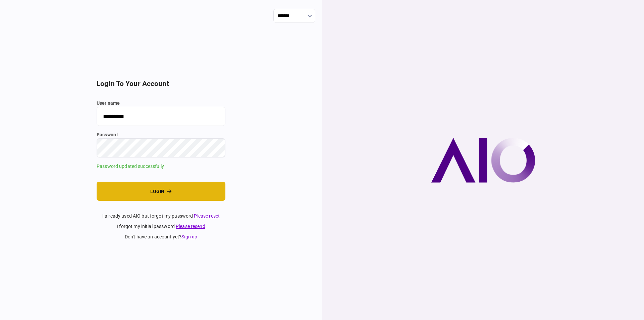 Image resolution: width=644 pixels, height=320 pixels. What do you see at coordinates (161, 84) in the screenshot?
I see `h2: login to your account` at bounding box center [161, 84].